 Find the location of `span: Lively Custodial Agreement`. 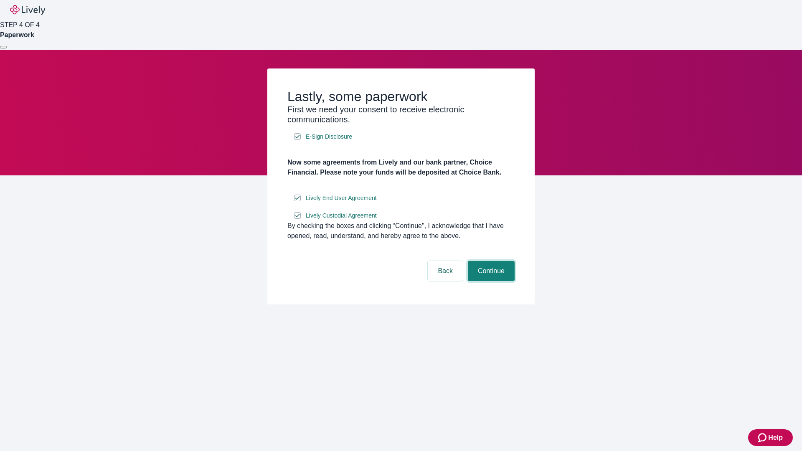

span: Lively Custodial Agreement is located at coordinates (341, 216).